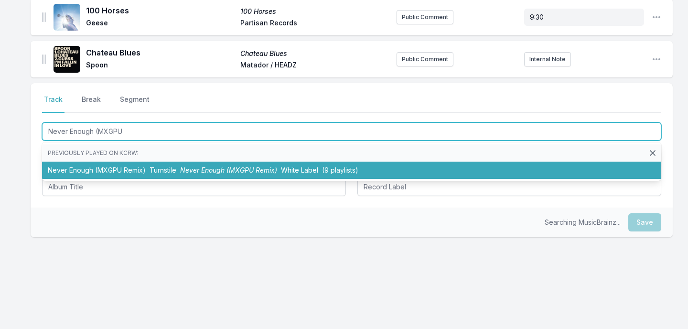 This screenshot has width=688, height=329. I want to click on img: Chateau Blues, so click(67, 59).